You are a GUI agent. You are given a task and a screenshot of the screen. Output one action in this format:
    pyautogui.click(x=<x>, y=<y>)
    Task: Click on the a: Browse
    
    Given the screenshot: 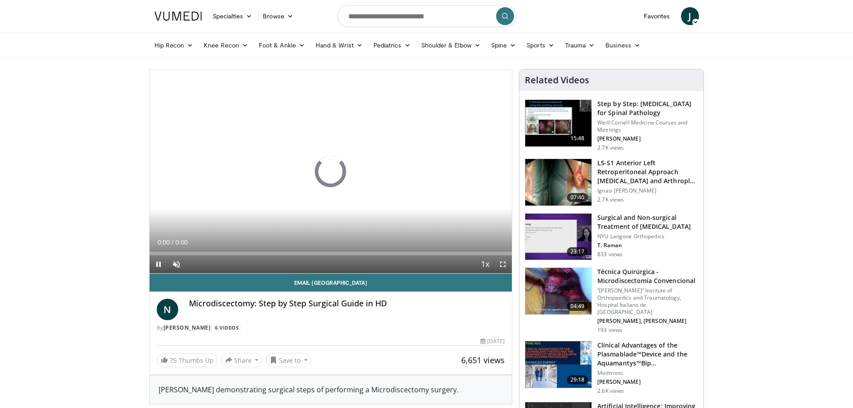 What is the action you would take?
    pyautogui.click(x=278, y=16)
    